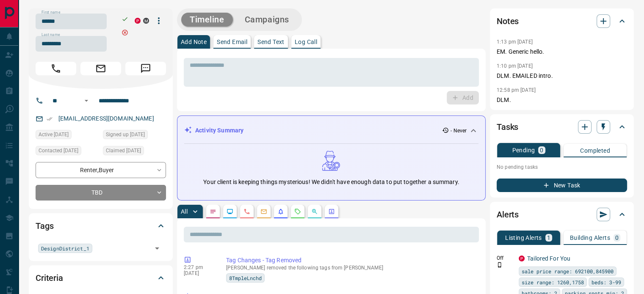  Describe the element at coordinates (264, 211) in the screenshot. I see `svg: Emails` at that location.